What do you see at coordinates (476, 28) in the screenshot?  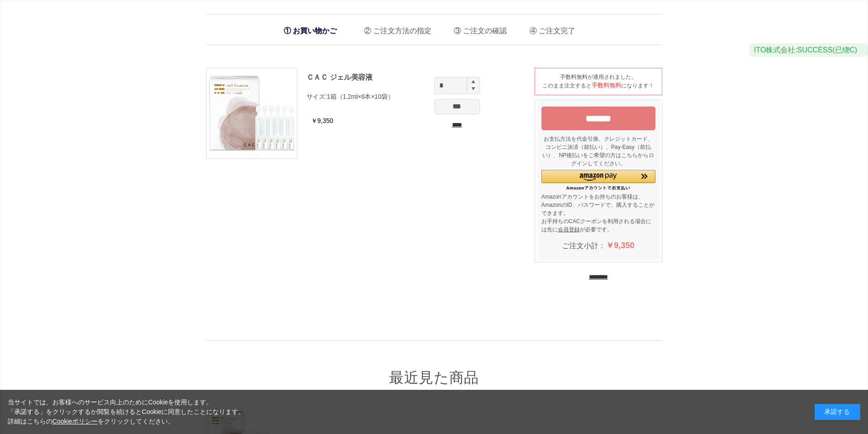 I see `li: ご注文の確認` at bounding box center [476, 28].